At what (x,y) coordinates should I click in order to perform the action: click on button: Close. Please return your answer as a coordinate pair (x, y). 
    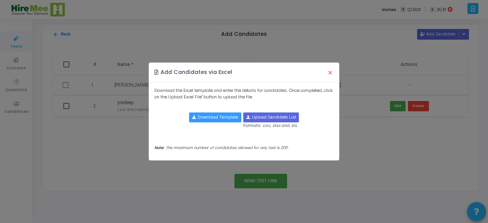
    Looking at the image, I should click on (330, 73).